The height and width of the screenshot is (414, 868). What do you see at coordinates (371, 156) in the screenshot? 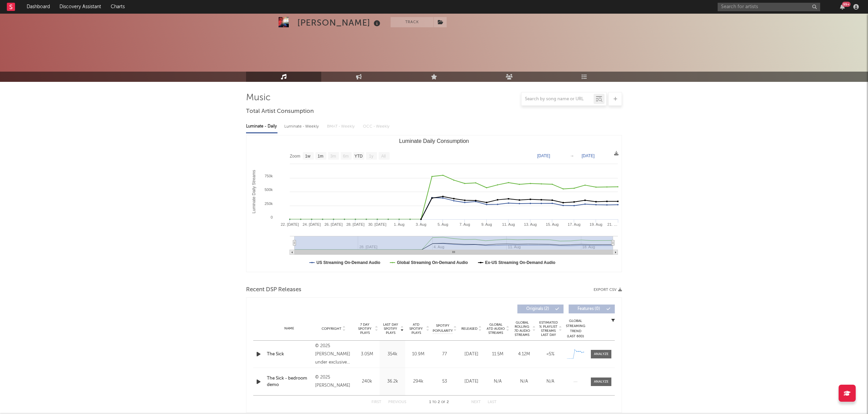
I see `text: 1y` at bounding box center [371, 156].